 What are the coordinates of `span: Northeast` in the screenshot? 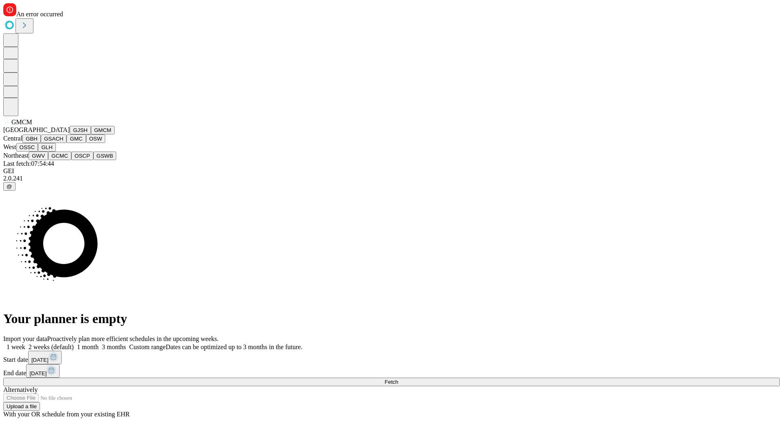 It's located at (16, 155).